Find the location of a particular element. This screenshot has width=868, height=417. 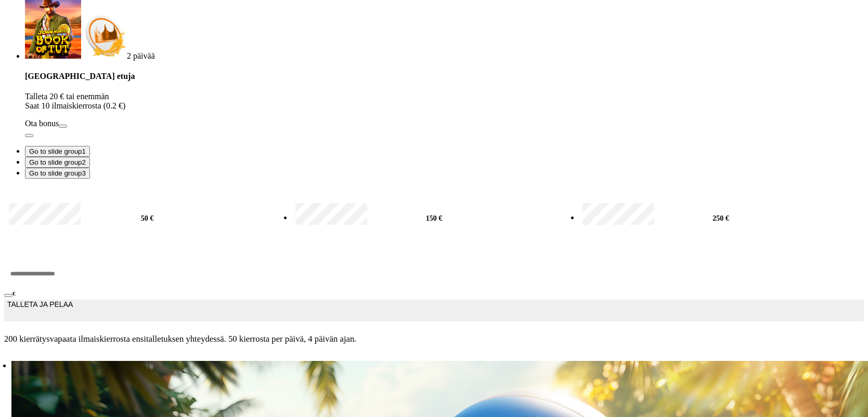

label: Ota bonus is located at coordinates (42, 123).